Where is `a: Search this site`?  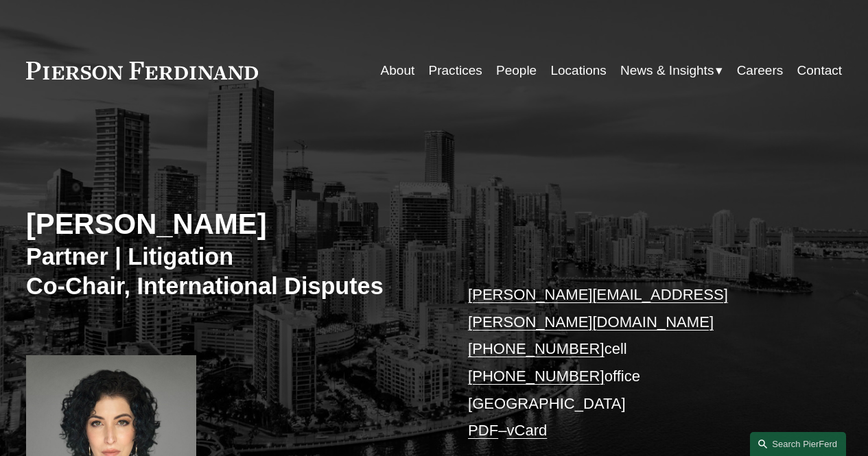 a: Search this site is located at coordinates (799, 444).